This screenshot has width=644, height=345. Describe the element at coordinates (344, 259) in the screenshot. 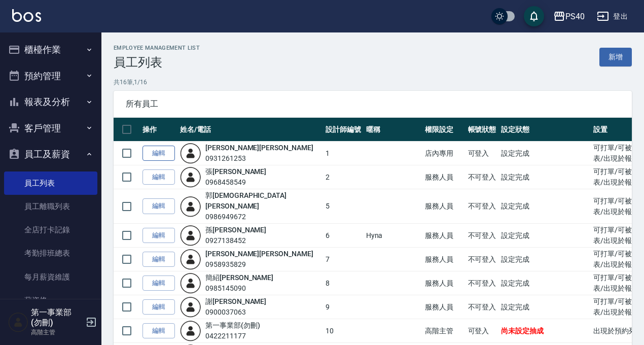

I see `td: 7` at that location.